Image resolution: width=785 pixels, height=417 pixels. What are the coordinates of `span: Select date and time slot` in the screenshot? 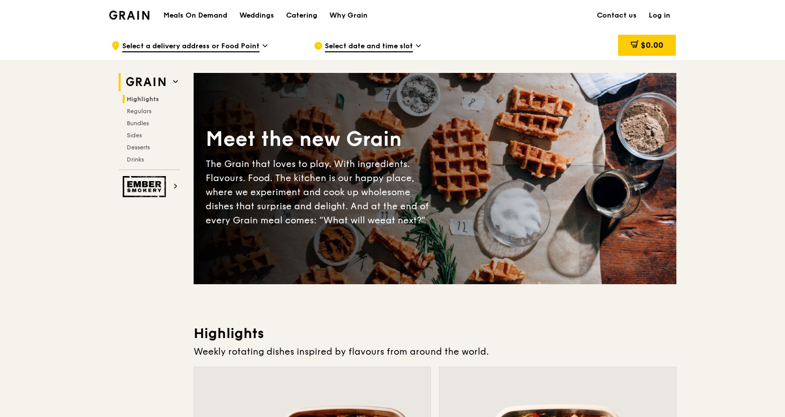 It's located at (369, 47).